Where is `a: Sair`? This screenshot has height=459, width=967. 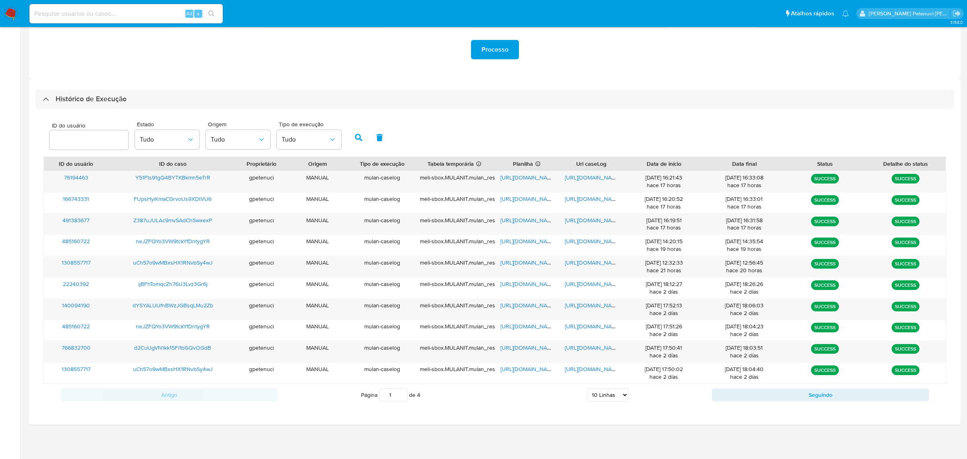 a: Sair is located at coordinates (957, 13).